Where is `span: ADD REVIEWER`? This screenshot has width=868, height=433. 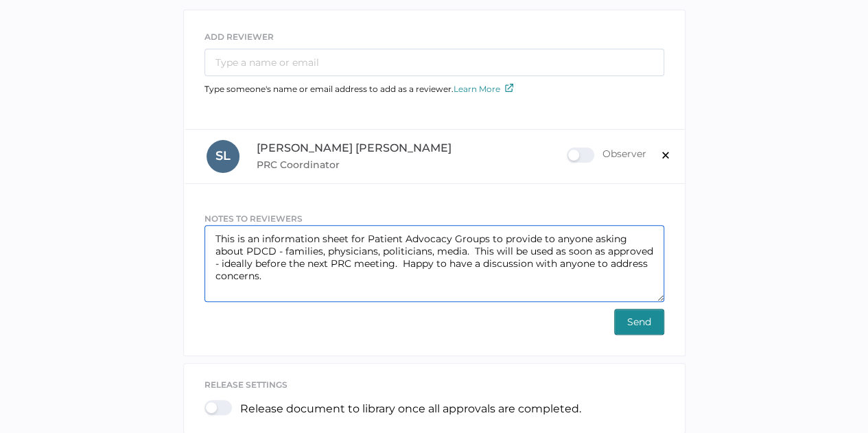
span: ADD REVIEWER is located at coordinates (239, 37).